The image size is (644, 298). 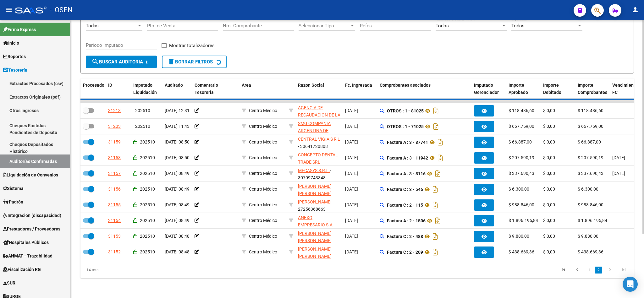 What do you see at coordinates (592, 89) in the screenshot?
I see `datatable-header-cell: Importe Comprobantes` at bounding box center [592, 89].